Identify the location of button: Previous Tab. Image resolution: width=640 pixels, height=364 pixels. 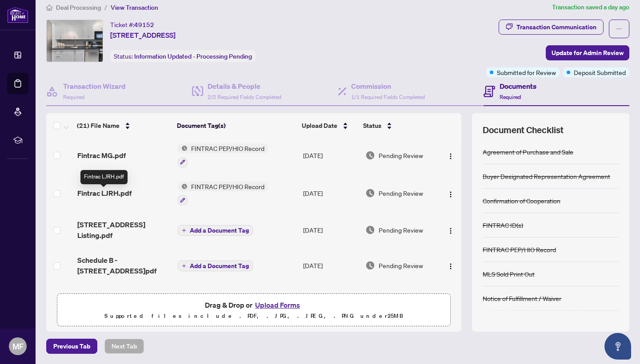
(72, 346).